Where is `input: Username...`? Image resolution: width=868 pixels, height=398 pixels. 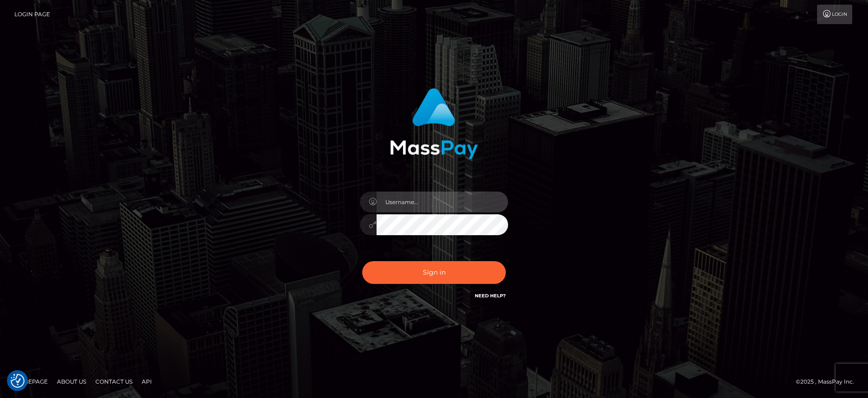 input: Username... is located at coordinates (442, 201).